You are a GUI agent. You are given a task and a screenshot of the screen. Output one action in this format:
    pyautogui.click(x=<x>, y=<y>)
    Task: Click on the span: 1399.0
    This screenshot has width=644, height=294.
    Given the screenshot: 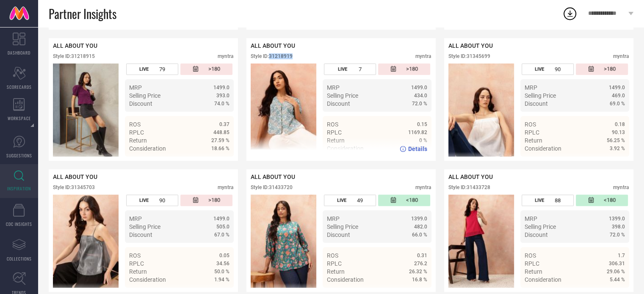 What is the action you would take?
    pyautogui.click(x=617, y=219)
    